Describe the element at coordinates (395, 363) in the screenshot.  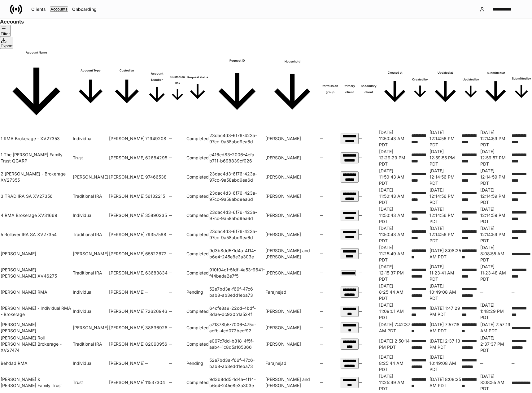
I see `td: 2025-08-27T15:25:44.705Z` at that location.